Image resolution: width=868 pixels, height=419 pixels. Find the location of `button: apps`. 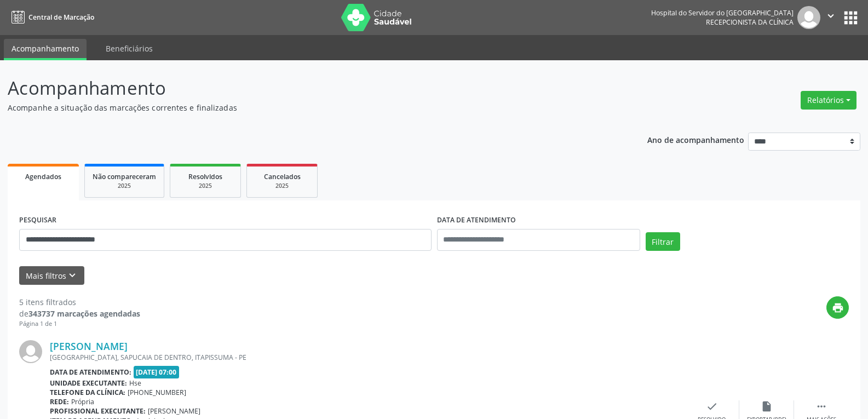

button: apps is located at coordinates (851, 18).